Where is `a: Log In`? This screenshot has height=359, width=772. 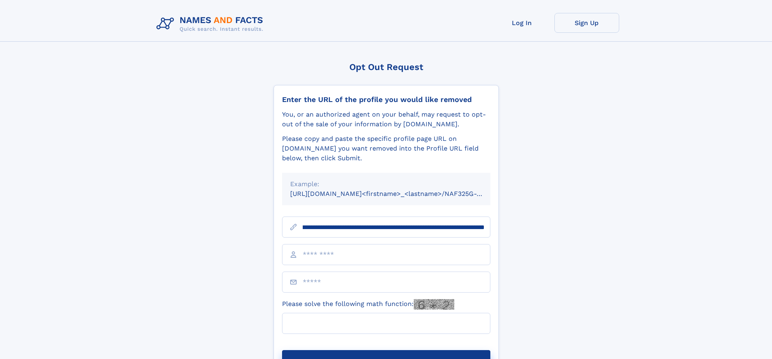 a: Log In is located at coordinates (522, 23).